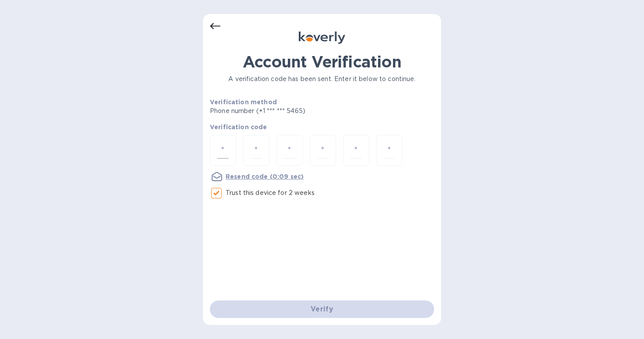  What do you see at coordinates (322, 127) in the screenshot?
I see `p: Verification code` at bounding box center [322, 127].